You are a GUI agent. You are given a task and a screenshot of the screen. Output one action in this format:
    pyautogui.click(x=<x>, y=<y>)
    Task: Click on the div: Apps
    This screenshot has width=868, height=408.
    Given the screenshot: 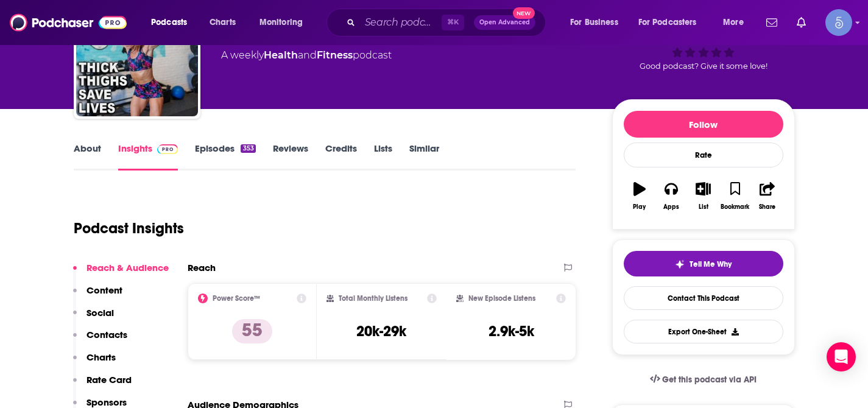 What is the action you would take?
    pyautogui.click(x=671, y=207)
    